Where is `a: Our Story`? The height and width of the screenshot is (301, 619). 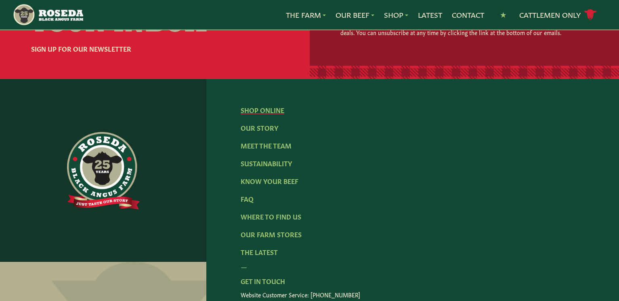 a: Our Story is located at coordinates (259, 128).